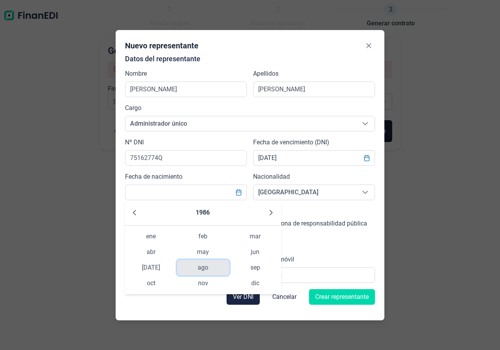 Image resolution: width=500 pixels, height=350 pixels. Describe the element at coordinates (203, 237) in the screenshot. I see `span: feb` at that location.